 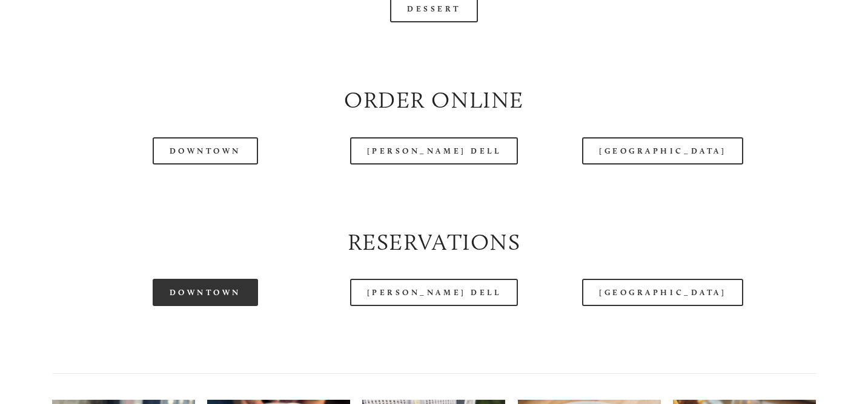 What do you see at coordinates (434, 242) in the screenshot?
I see `h2: Reservations` at bounding box center [434, 242].